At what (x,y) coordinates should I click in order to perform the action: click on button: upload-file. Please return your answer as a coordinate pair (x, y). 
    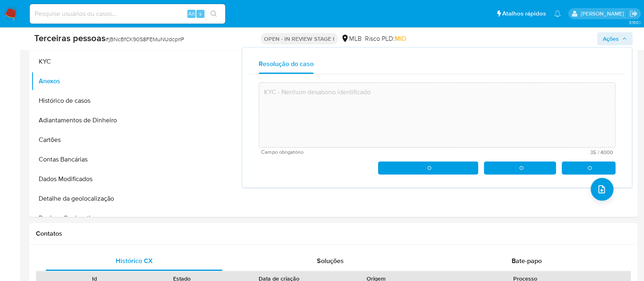
    Looking at the image, I should click on (602, 189).